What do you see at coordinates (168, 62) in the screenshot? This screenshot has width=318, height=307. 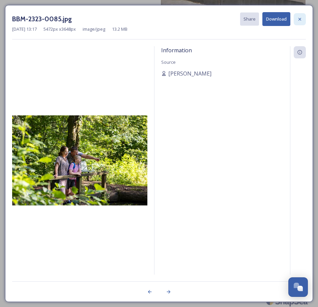 I see `span: Source` at bounding box center [168, 62].